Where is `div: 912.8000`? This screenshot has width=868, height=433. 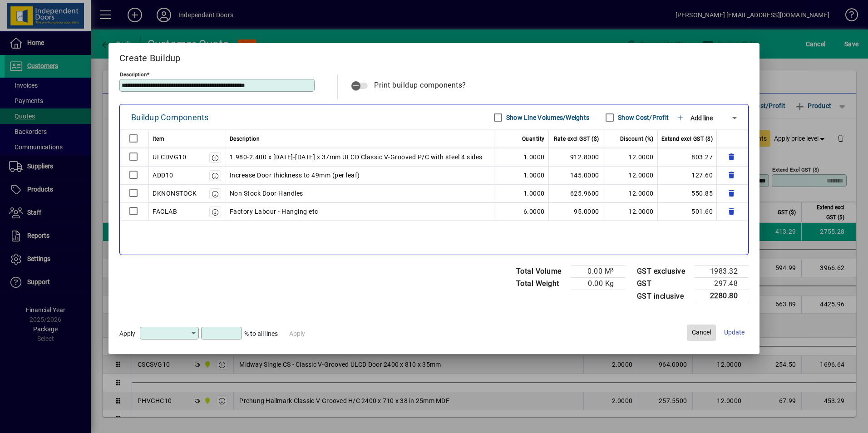
div: 912.8000 is located at coordinates (575, 157).